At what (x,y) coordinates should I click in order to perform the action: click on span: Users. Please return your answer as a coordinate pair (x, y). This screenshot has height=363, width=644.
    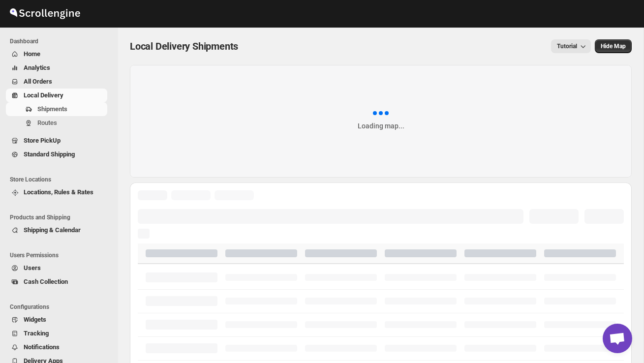
    Looking at the image, I should click on (32, 268).